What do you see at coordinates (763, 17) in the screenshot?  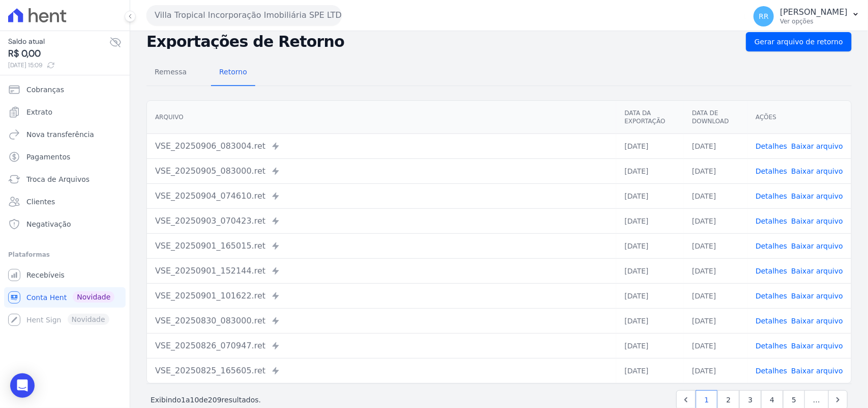 I see `span: RR` at bounding box center [763, 17].